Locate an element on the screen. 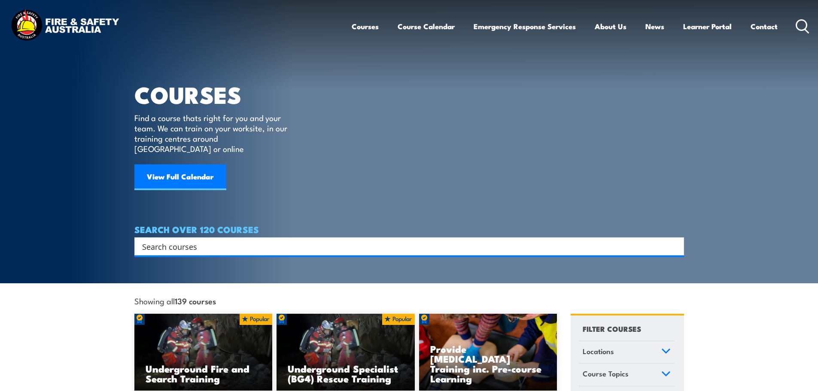  button: Search magnifier button is located at coordinates (675, 247).